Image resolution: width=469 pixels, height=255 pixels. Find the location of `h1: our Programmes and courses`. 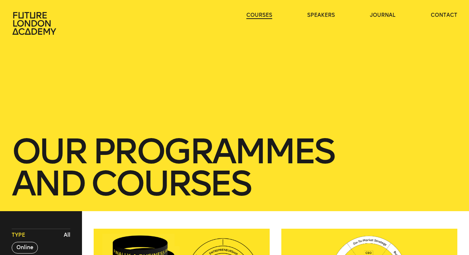

h1: our Programmes and courses is located at coordinates (234, 167).